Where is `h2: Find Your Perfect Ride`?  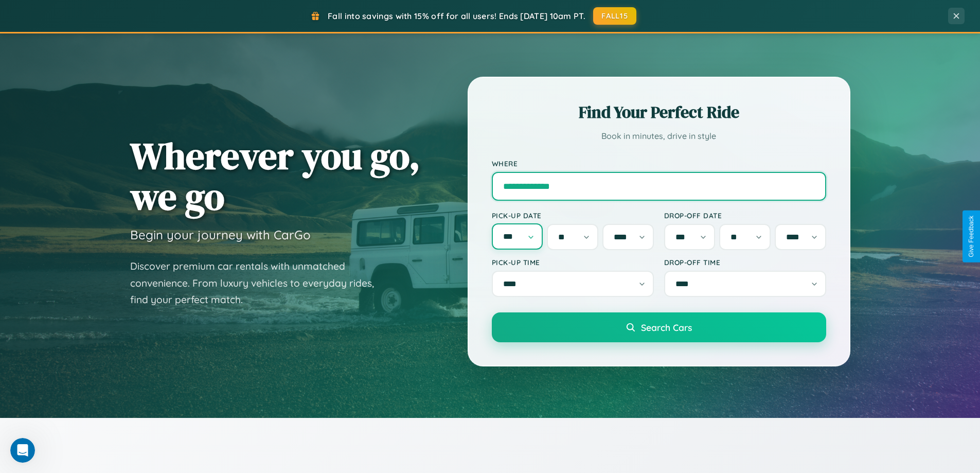 h2: Find Your Perfect Ride is located at coordinates (659, 112).